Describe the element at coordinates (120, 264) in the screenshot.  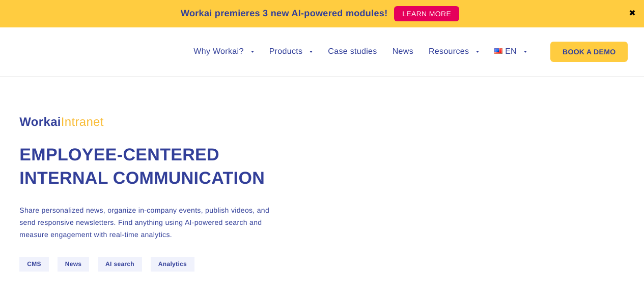
I see `span: AI search` at that location.